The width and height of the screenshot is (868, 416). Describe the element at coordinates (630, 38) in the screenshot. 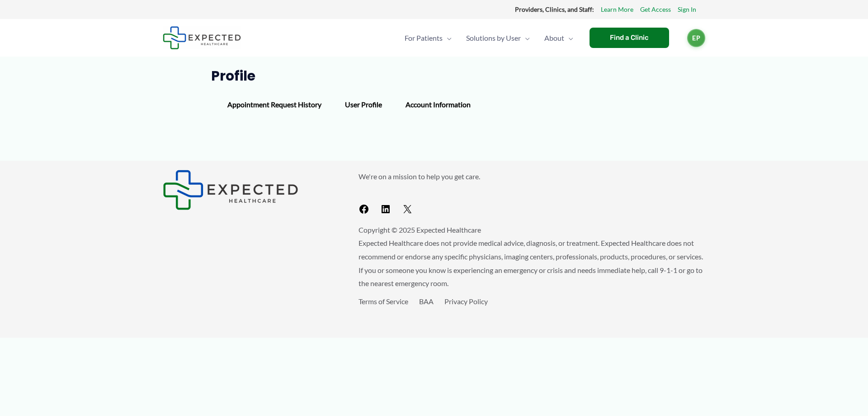

I see `div: Find a Clinic` at that location.